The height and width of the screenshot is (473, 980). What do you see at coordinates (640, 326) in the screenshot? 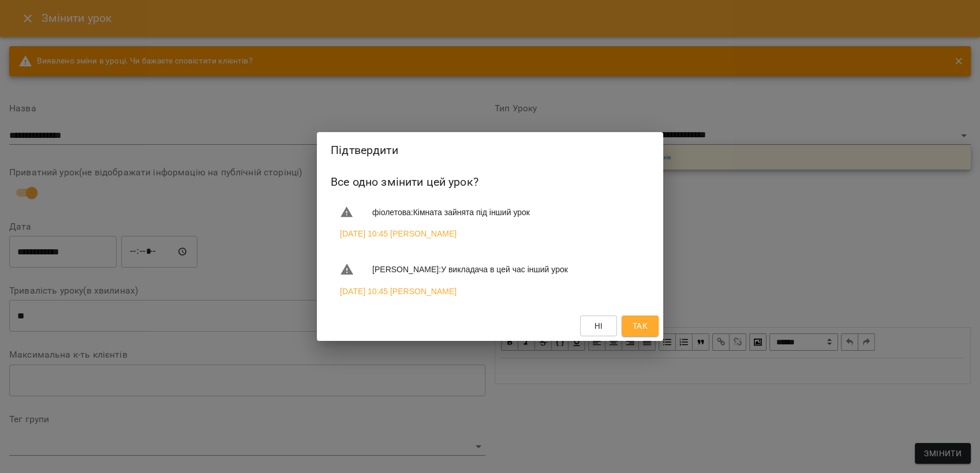
I see `button: Так` at bounding box center [640, 326].